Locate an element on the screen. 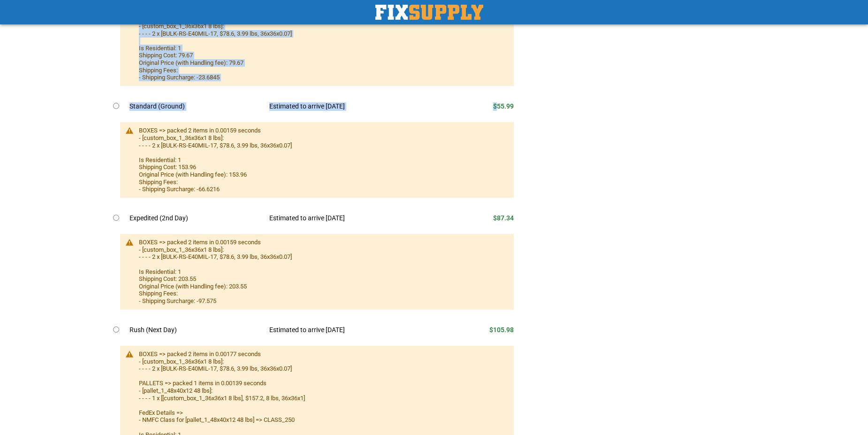 This screenshot has width=868, height=435. a: store logo is located at coordinates (429, 12).